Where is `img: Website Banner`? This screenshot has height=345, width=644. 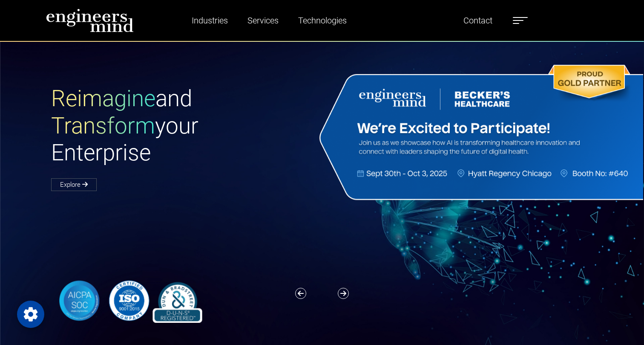
img: Website Banner is located at coordinates (480, 132).